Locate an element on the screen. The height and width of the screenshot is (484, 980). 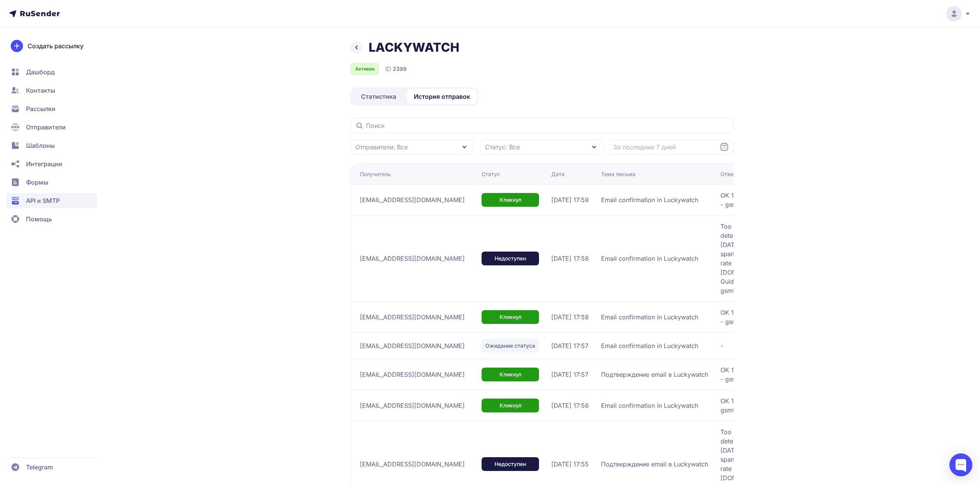
span: Статус: Все is located at coordinates (502, 147).